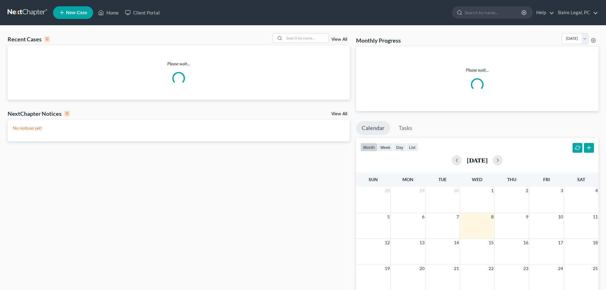  Describe the element at coordinates (39, 114) in the screenshot. I see `div: NextChapter Notices` at that location.